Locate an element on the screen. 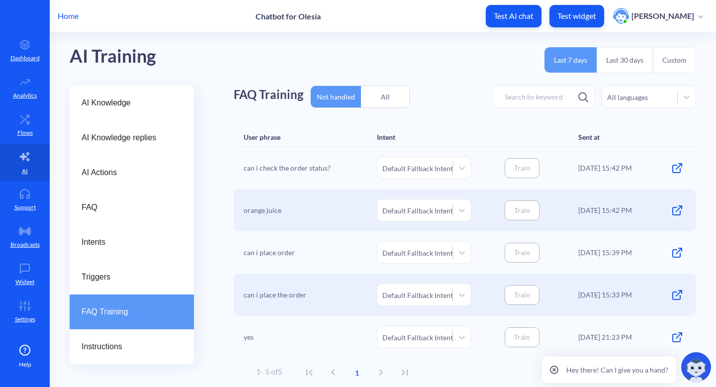 This screenshot has height=387, width=716. span: Intents is located at coordinates (128, 242).